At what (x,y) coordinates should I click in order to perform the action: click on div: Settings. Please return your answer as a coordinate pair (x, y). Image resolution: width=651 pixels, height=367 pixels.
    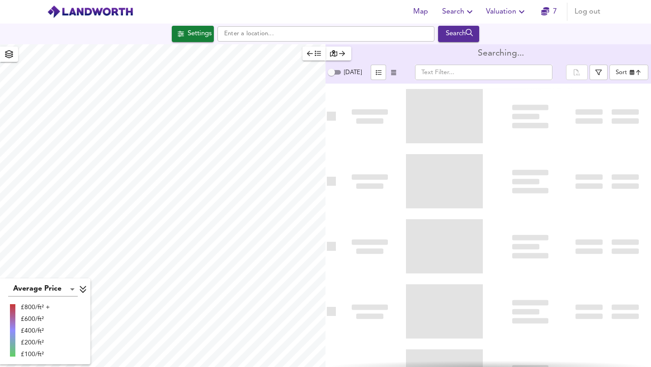
    Looking at the image, I should click on (199, 34).